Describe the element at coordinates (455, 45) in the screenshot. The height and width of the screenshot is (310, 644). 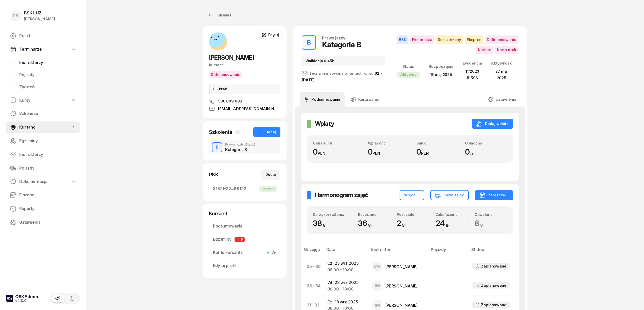
I see `button: BSKEksternistaRozszerzonyEkspresDofinansowanieKarieraKarta druk` at that location.